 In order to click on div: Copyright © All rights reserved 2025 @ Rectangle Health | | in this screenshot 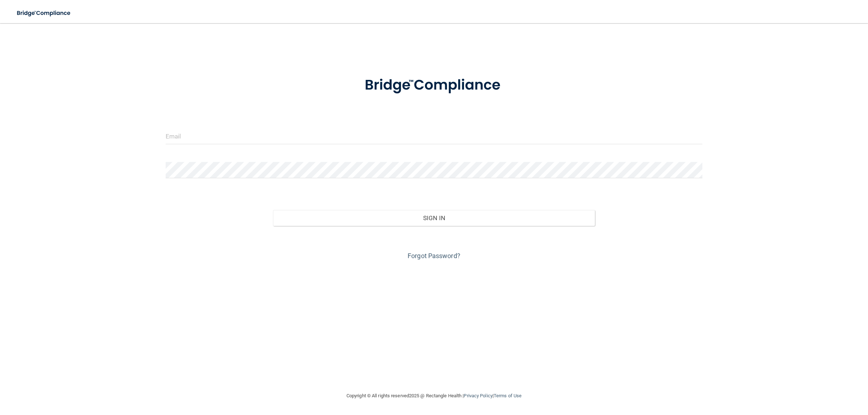, I will do `click(434, 396)`.